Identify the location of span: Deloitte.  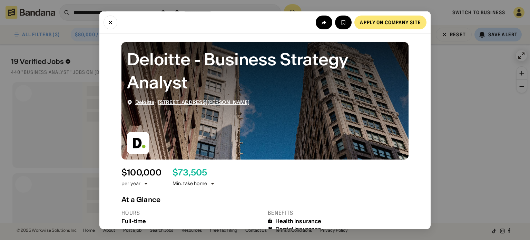
(145, 102).